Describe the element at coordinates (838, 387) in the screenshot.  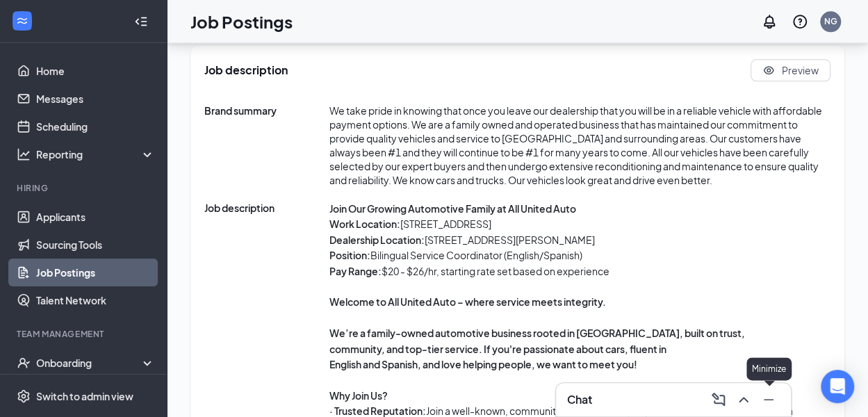
I see `div: Open Intercom Messenger` at that location.